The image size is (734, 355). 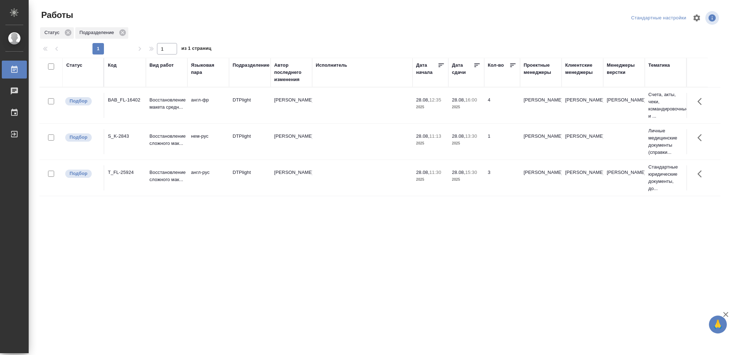 I want to click on span: из 1 страниц, so click(x=197, y=49).